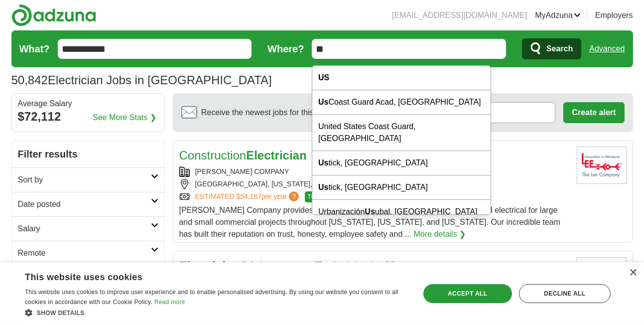 This screenshot has height=325, width=644. I want to click on span: This website uses cookies to improve user experience and to enable personalised advertising. By u..., so click(211, 297).